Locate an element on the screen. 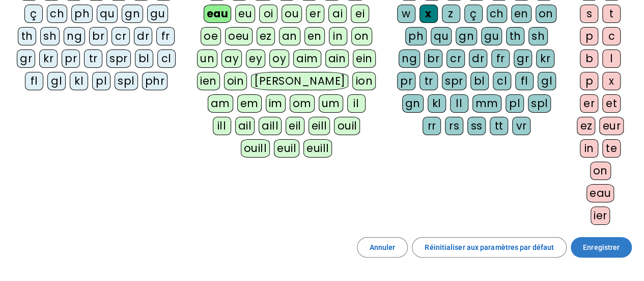 Image resolution: width=644 pixels, height=281 pixels. div: oe is located at coordinates (210, 36).